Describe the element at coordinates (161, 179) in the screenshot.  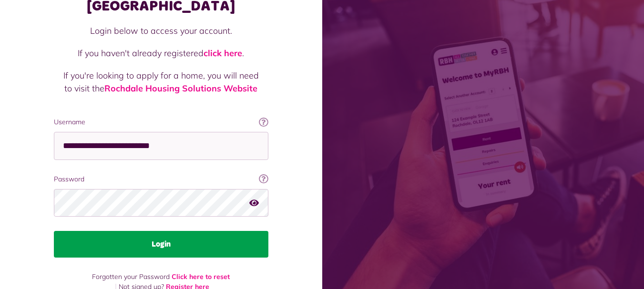
I see `label: Password` at that location.